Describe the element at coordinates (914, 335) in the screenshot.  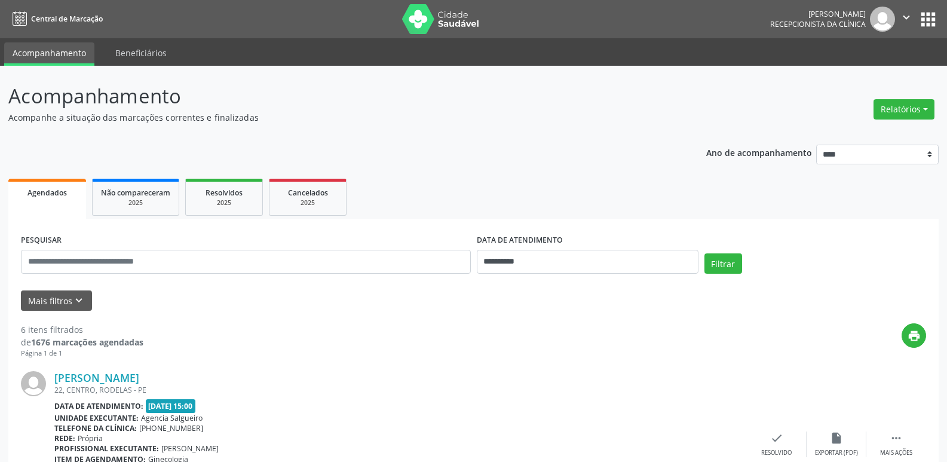
I see `button: print` at that location.